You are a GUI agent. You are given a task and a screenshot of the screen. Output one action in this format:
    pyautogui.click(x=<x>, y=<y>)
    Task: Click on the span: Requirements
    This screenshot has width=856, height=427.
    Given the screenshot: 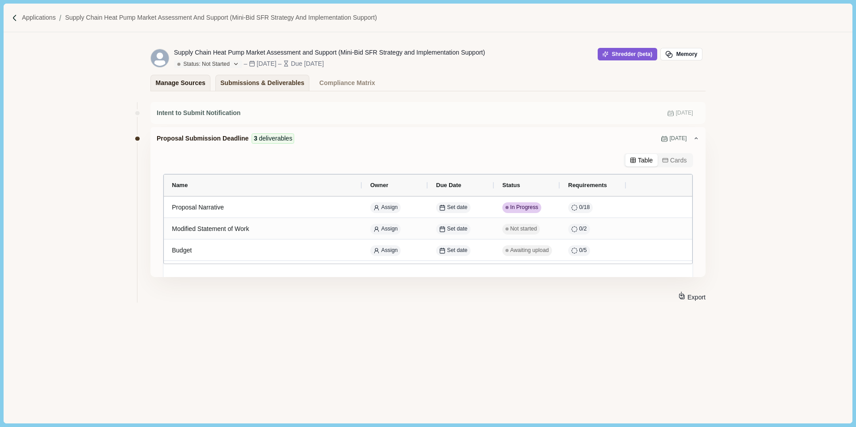 What is the action you would take?
    pyautogui.click(x=588, y=185)
    